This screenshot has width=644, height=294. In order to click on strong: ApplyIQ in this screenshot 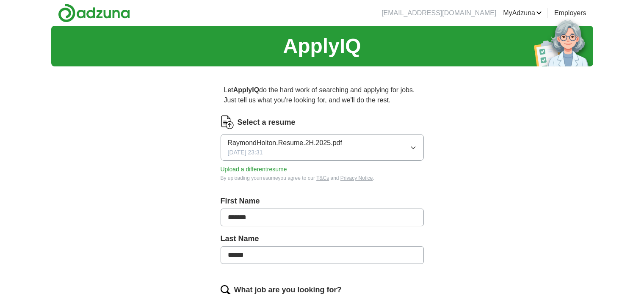, I will do `click(246, 90)`.